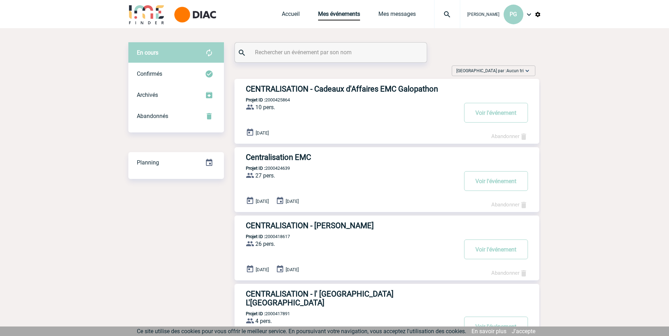 Image resolution: width=669 pixels, height=336 pixels. Describe the element at coordinates (263, 321) in the screenshot. I see `span: 4 pers.` at that location.